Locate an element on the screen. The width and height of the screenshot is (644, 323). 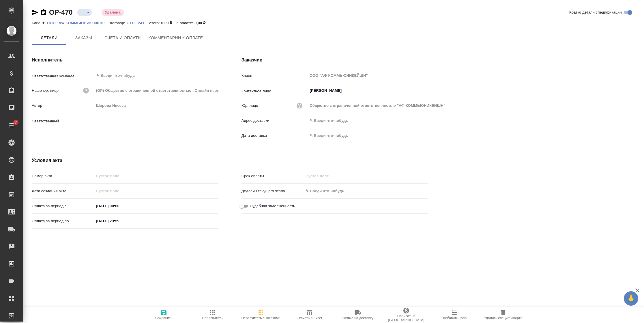
button: Скопировать ссылку для ЯМессенджера is located at coordinates (35, 13).